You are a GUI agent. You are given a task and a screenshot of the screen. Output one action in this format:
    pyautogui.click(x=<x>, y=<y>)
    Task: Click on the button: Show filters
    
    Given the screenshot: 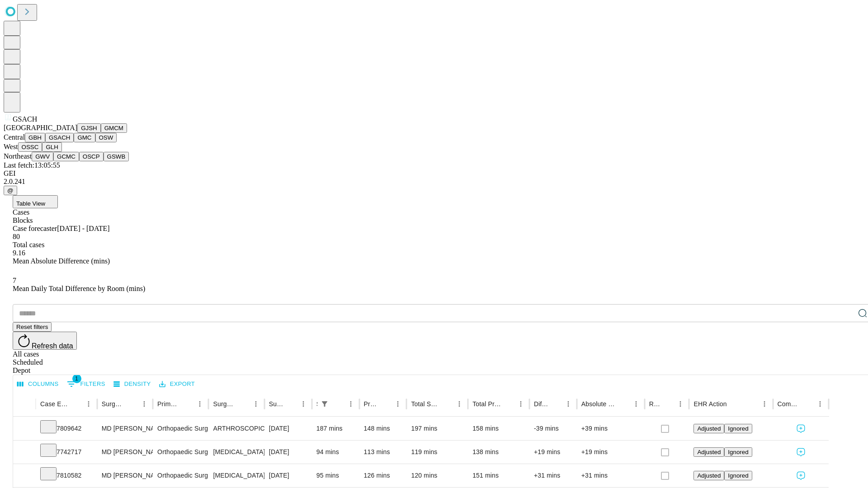 What is the action you would take?
    pyautogui.click(x=86, y=384)
    